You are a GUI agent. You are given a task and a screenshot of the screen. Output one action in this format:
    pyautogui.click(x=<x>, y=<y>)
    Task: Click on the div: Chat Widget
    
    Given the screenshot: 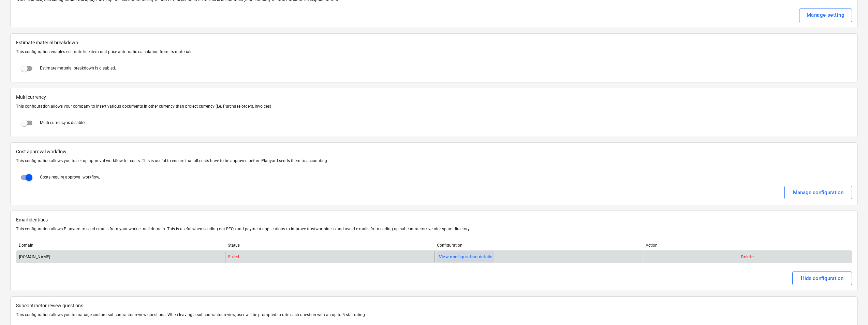 What is the action you would take?
    pyautogui.click(x=851, y=309)
    